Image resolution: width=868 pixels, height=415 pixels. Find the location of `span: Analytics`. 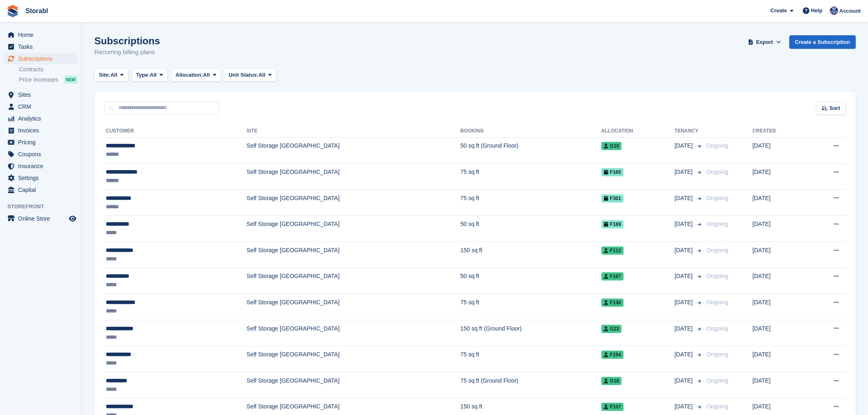

span: Analytics is located at coordinates (43, 119).